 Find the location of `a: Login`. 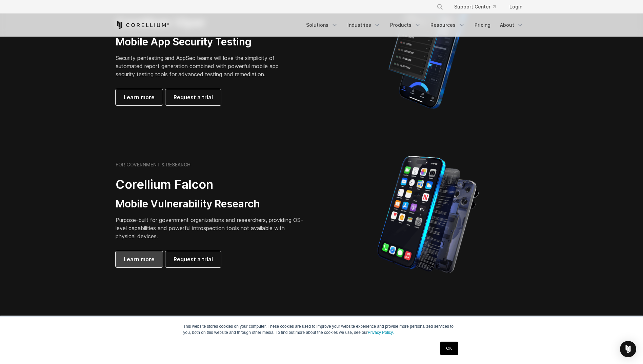

a: Login is located at coordinates (516, 7).